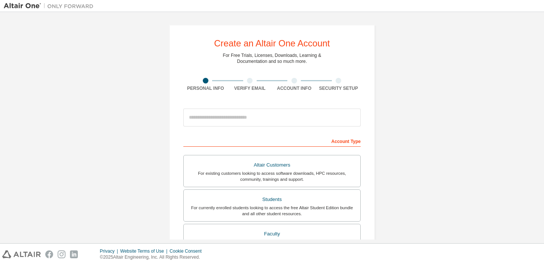  Describe the element at coordinates (250, 88) in the screenshot. I see `div: Verify Email` at that location.